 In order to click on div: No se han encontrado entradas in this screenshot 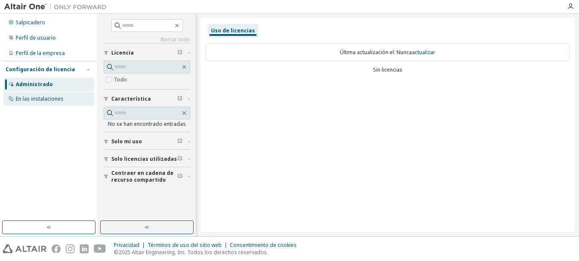, I will do `click(147, 124)`.